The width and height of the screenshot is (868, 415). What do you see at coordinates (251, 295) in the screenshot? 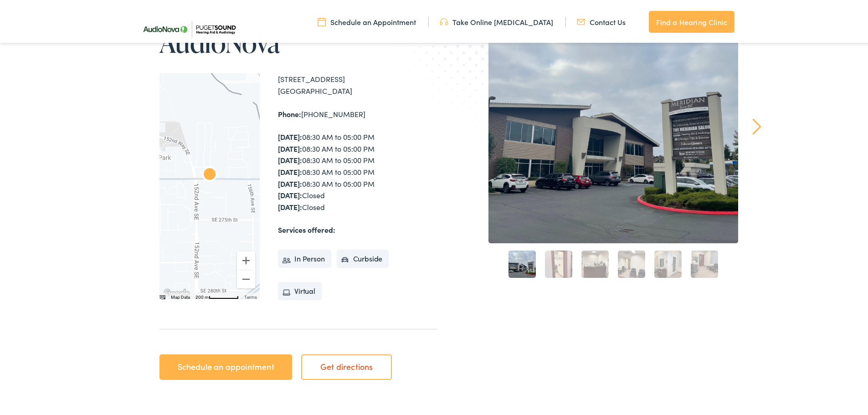
I see `a: Terms (opens in new tab)` at bounding box center [251, 295].